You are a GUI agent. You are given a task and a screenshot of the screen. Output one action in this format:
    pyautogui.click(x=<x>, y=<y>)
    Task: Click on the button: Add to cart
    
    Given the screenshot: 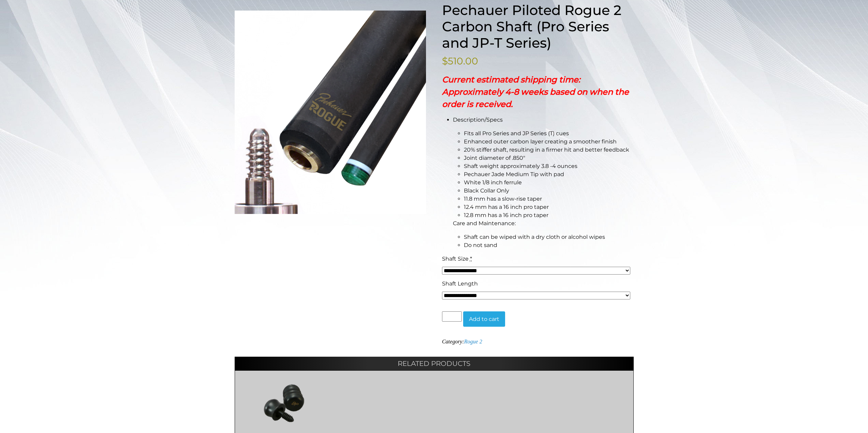 What is the action you would take?
    pyautogui.click(x=484, y=319)
    